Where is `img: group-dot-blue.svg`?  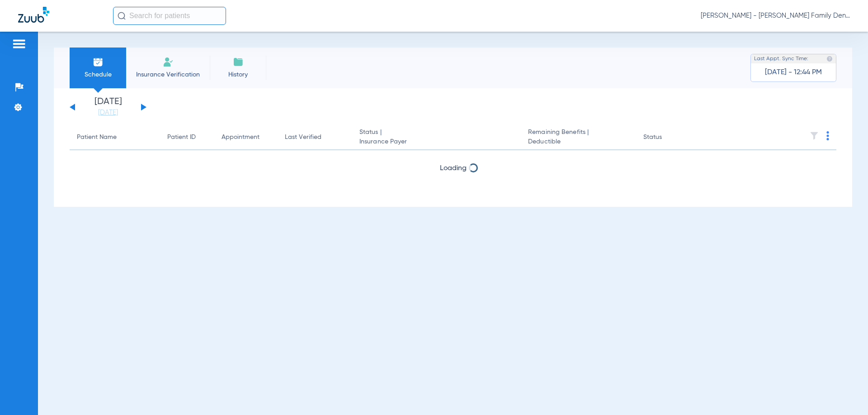
img: group-dot-blue.svg is located at coordinates (828, 136).